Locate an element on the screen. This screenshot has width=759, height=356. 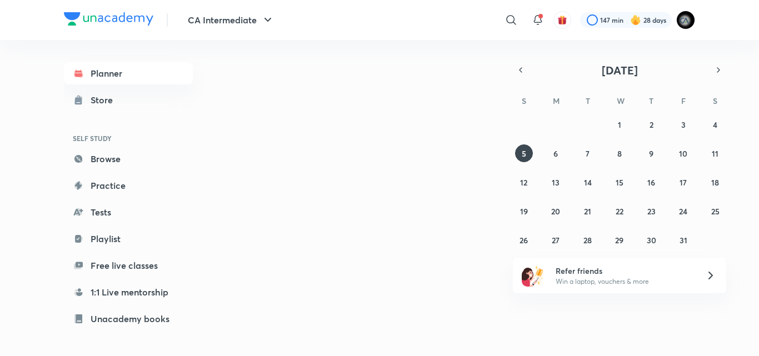
abbr: October 31, 2025 is located at coordinates (684, 240).